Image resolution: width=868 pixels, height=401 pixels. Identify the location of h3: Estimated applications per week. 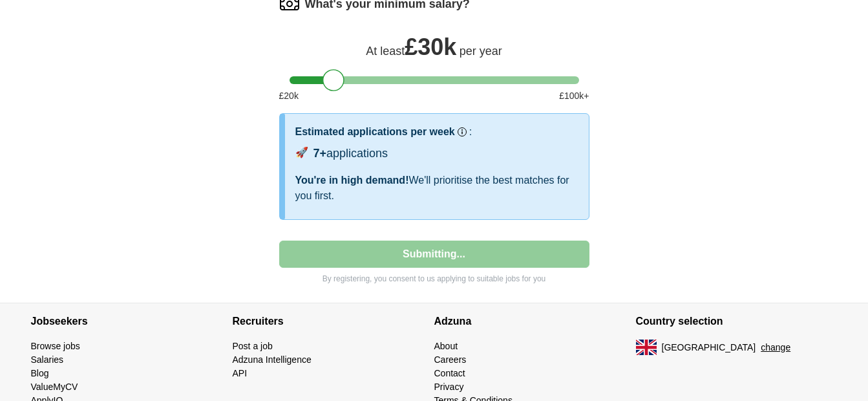
(375, 132).